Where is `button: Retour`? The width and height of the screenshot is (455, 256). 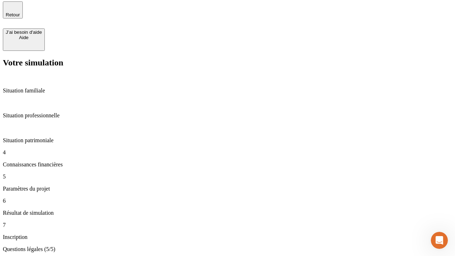 button: Retour is located at coordinates (13, 10).